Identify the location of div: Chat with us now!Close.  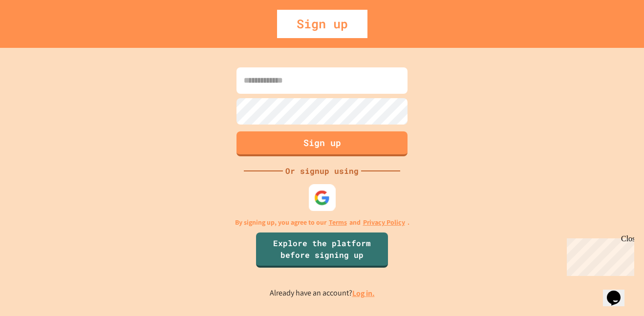
(36, 33).